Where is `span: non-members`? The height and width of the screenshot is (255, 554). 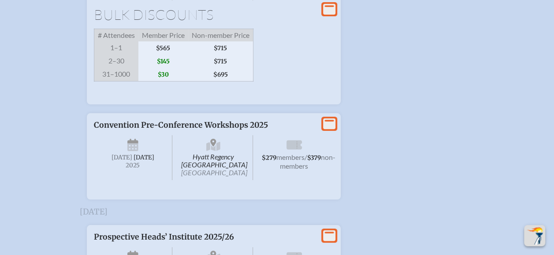
span: non-members is located at coordinates (308, 161).